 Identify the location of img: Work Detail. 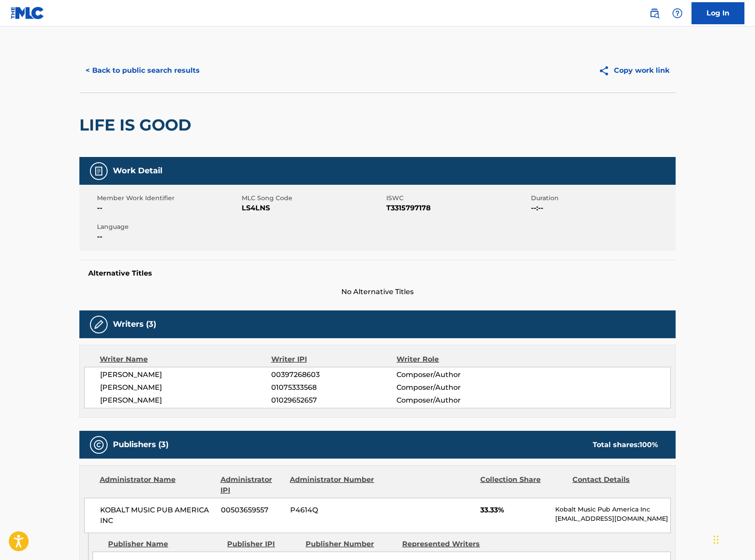
(99, 171).